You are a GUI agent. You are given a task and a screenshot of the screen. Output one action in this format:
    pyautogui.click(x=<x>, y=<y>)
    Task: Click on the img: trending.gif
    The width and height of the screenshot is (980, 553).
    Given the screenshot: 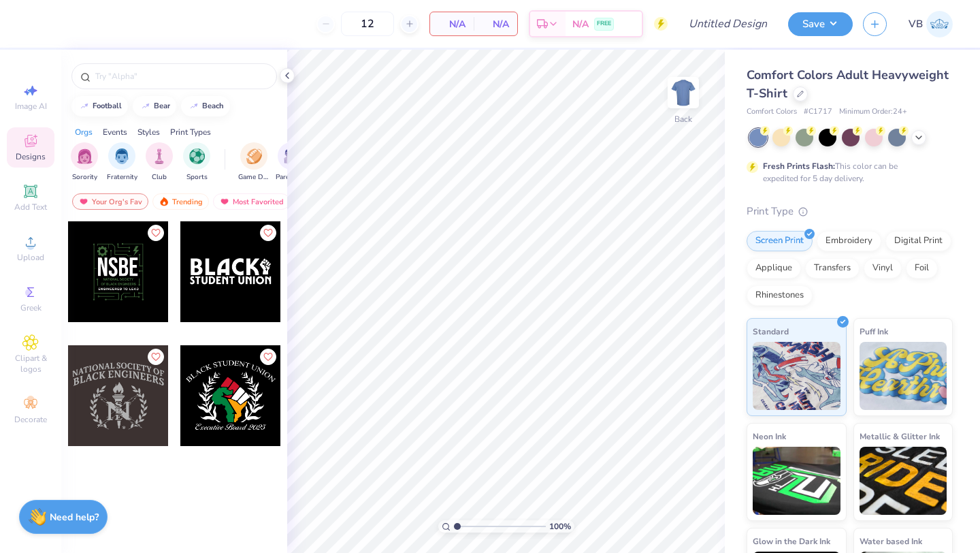 What is the action you would take?
    pyautogui.click(x=164, y=201)
    